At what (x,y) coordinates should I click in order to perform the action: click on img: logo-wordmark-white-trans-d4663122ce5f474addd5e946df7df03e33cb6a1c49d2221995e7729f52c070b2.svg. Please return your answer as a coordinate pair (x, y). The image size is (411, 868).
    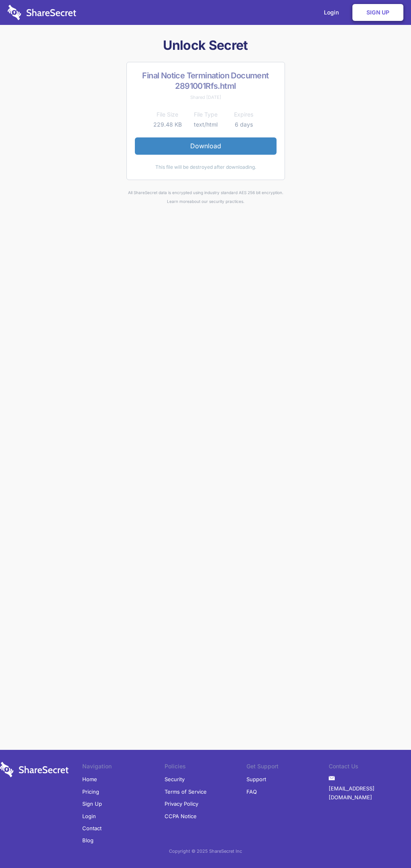
    Looking at the image, I should click on (42, 12).